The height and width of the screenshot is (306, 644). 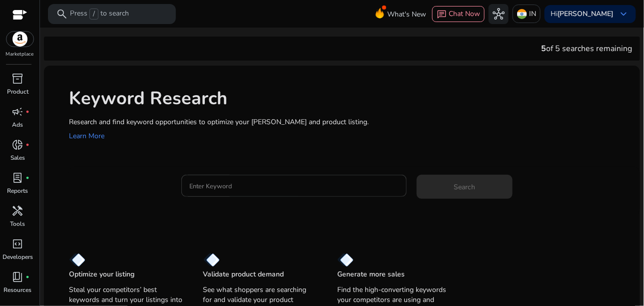 I want to click on p: Product, so click(x=18, y=92).